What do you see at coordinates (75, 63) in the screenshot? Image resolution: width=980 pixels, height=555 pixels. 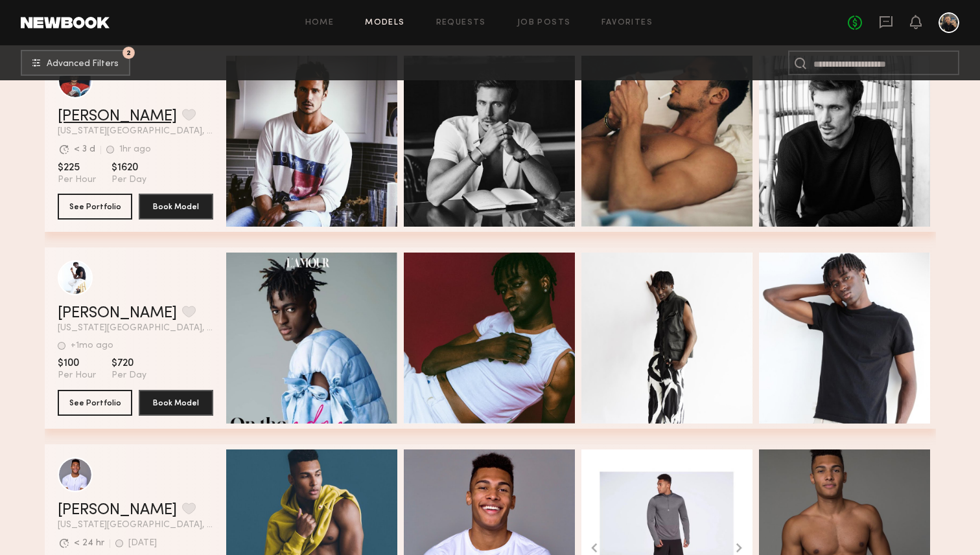 I see `button: 2Advanced Filters` at bounding box center [75, 63].